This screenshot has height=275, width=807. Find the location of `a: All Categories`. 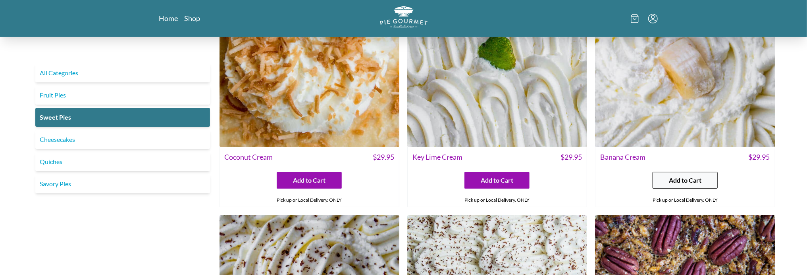

a: All Categories is located at coordinates (123, 73).